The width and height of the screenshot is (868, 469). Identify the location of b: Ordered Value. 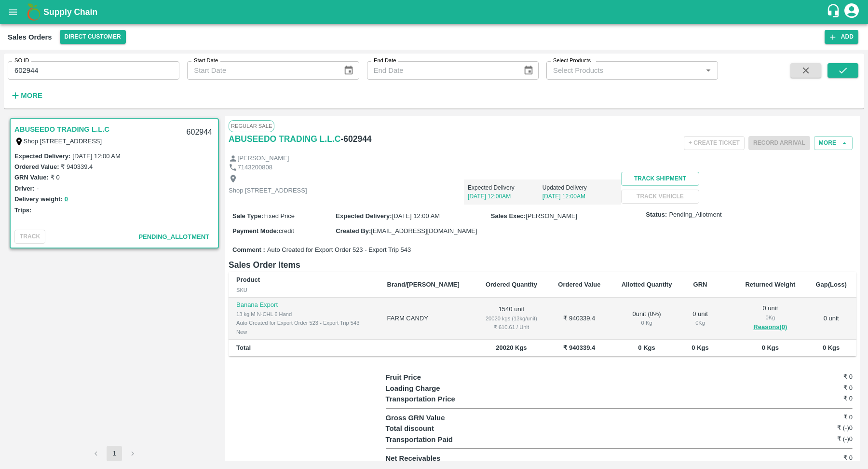
(579, 284).